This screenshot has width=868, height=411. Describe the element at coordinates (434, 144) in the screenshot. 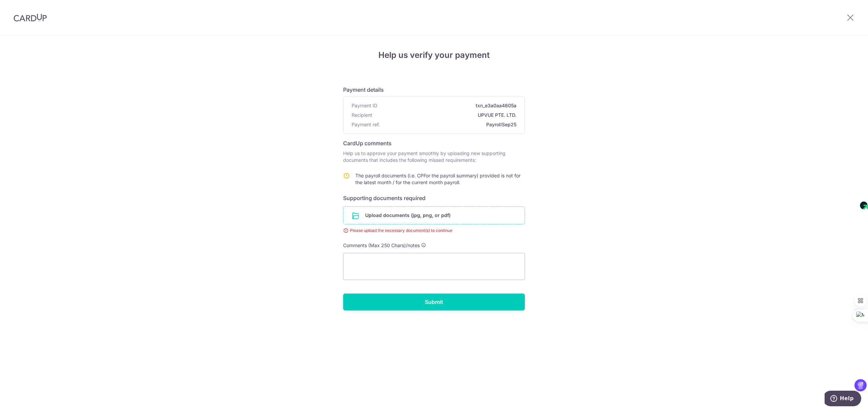

I see `h6: CardUp comments` at that location.